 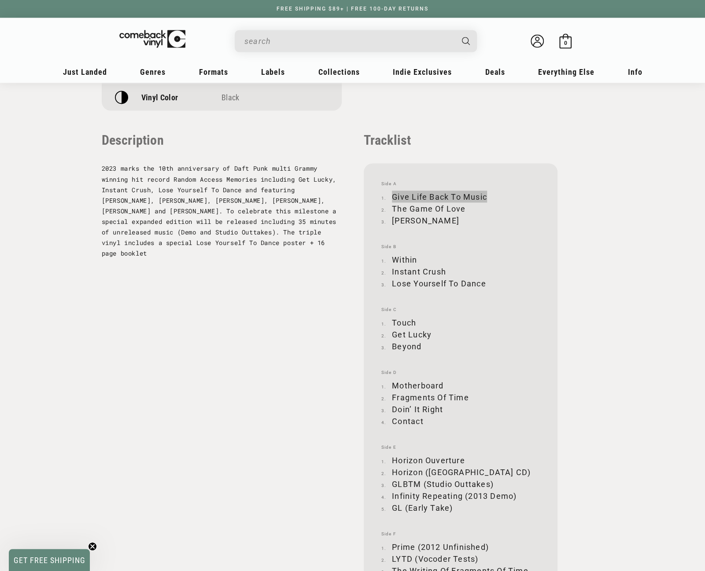 I want to click on span: Info, so click(x=635, y=72).